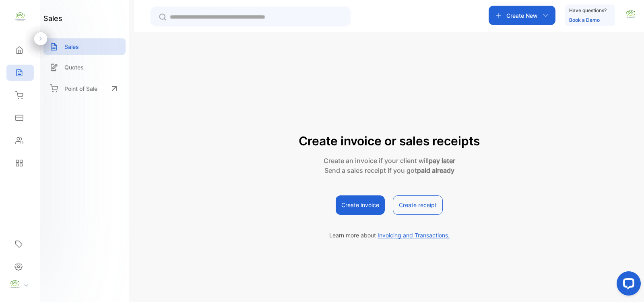 The image size is (644, 302). Describe the element at coordinates (390, 160) in the screenshot. I see `p: Create an invoice if your client will` at that location.